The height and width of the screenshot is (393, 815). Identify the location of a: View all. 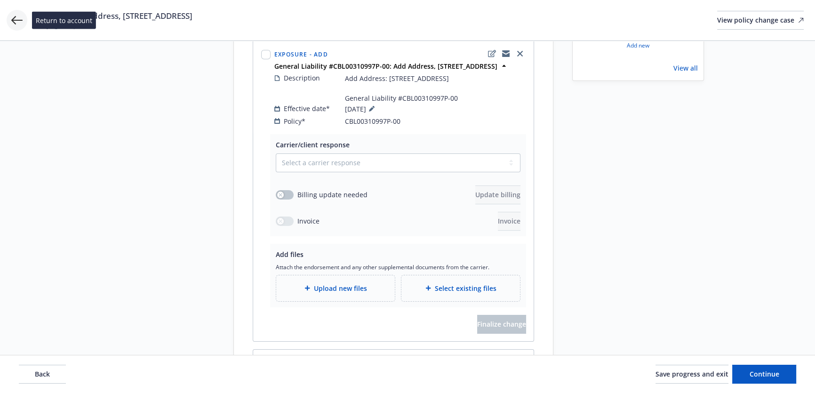
(685, 68).